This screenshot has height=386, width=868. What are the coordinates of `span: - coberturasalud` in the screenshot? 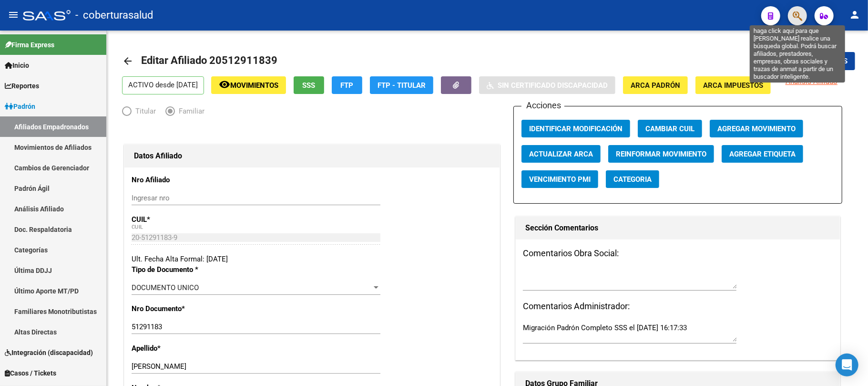 It's located at (114, 15).